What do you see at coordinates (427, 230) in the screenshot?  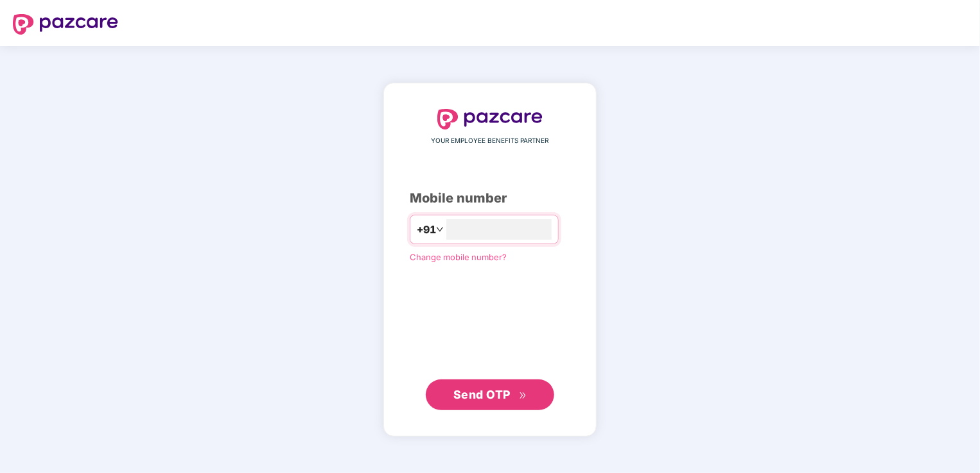 I see `span: +91` at bounding box center [427, 230].